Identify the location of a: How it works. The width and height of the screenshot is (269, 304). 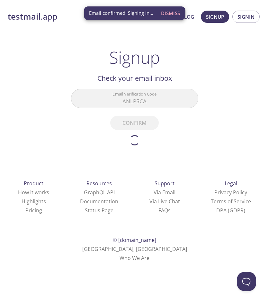
(33, 192).